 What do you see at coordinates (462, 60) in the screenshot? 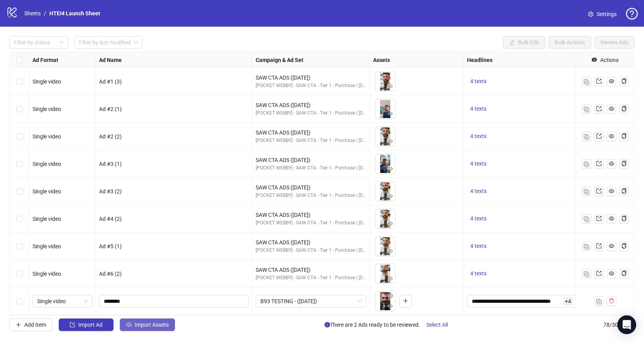
I see `div: Resize Assets column` at bounding box center [462, 60].